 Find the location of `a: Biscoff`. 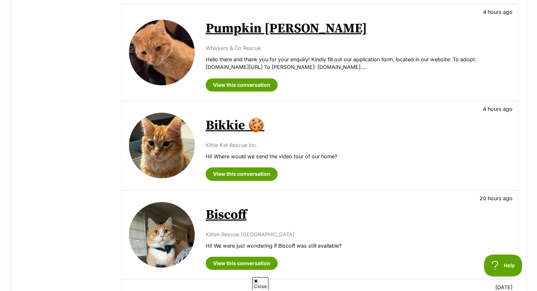

a: Biscoff is located at coordinates (226, 215).